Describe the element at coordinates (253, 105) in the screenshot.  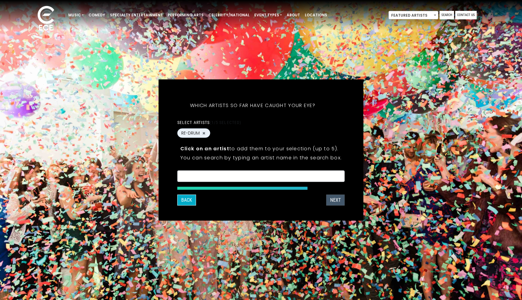
I see `h5: Which artists so far have caught your eye?` at that location.